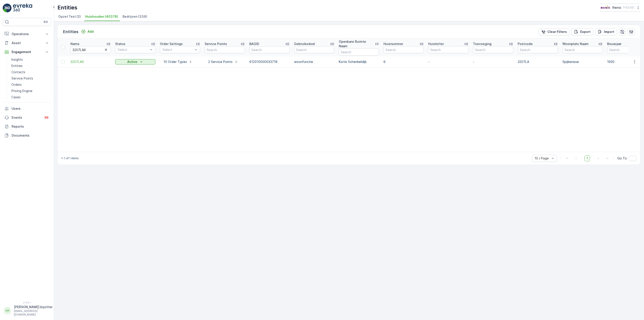  I want to click on span: 3207LA6, so click(91, 62).